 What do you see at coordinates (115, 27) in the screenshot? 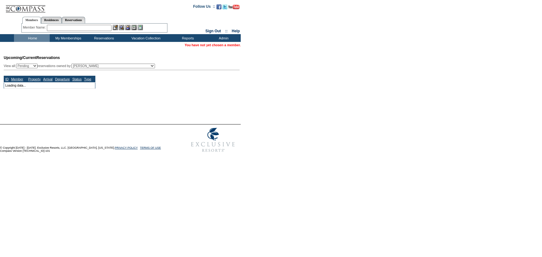
I see `img: b_edit.gif` at bounding box center [115, 27].